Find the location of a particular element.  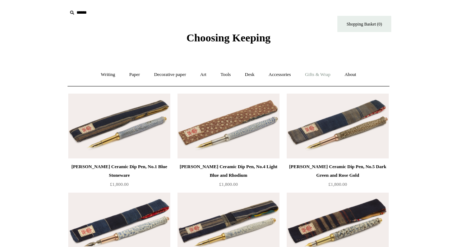

a: Shopping Basket (0) is located at coordinates (364, 24).